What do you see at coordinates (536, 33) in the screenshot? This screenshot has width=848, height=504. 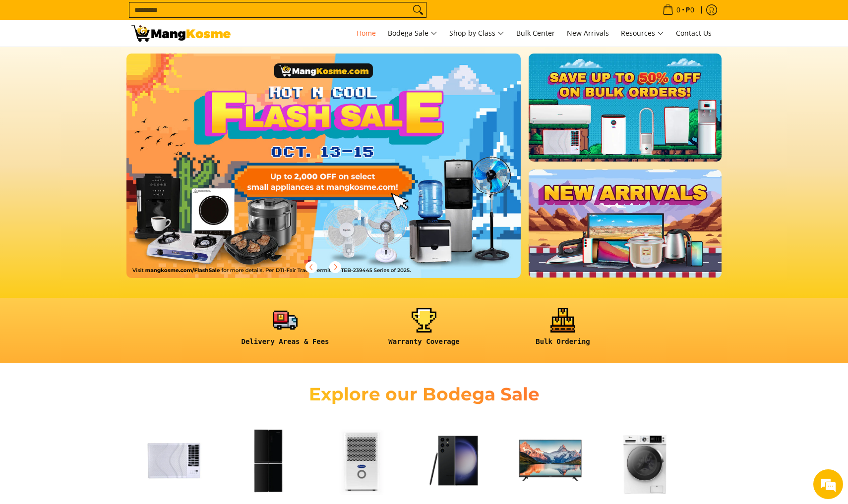 I see `a: Bulk Center` at bounding box center [536, 33].